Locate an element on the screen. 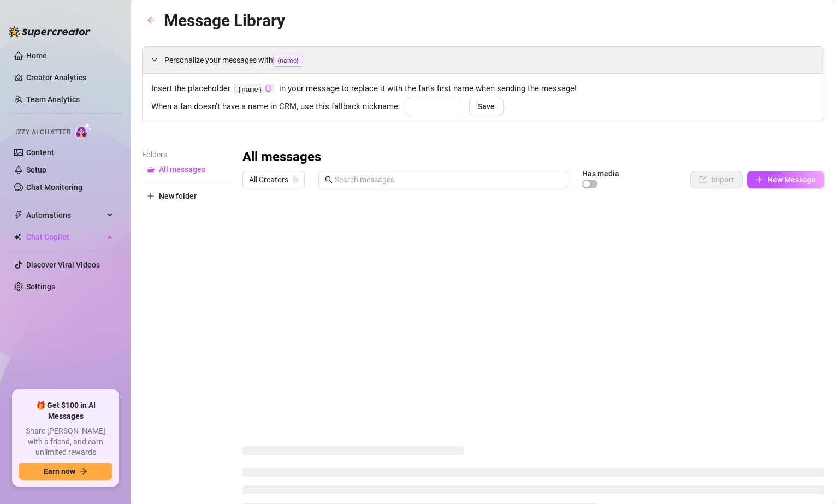 Image resolution: width=835 pixels, height=504 pixels. button: New Message is located at coordinates (786, 180).